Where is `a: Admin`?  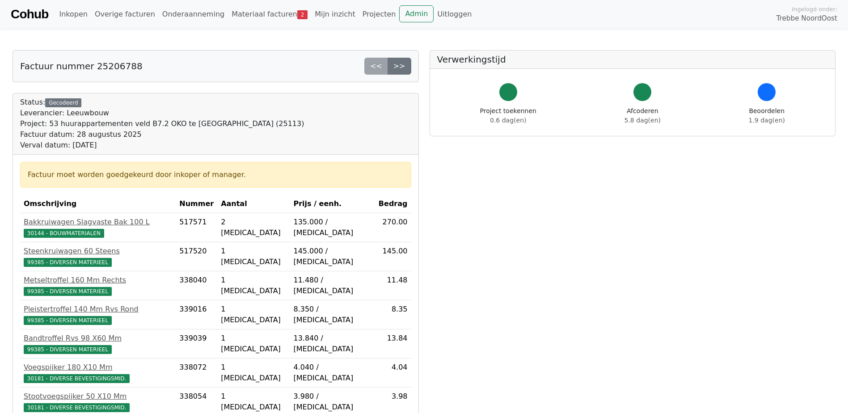
a: Admin is located at coordinates (416, 14).